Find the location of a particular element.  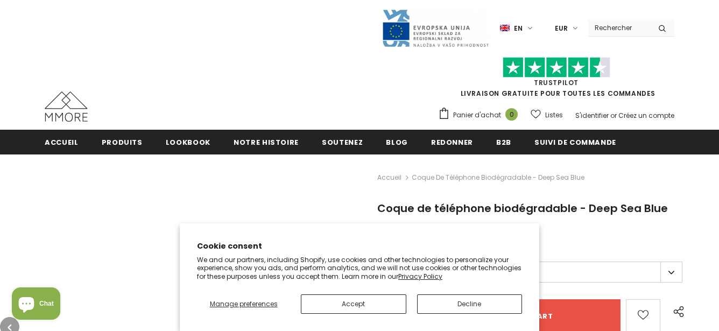

span: LIVRAISON GRATUITE POUR TOUTES LES COMMANDES is located at coordinates (556, 80).